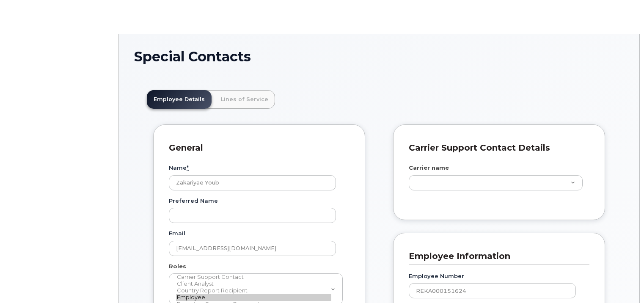 This screenshot has width=644, height=303. What do you see at coordinates (193, 201) in the screenshot?
I see `label: Preferred Name` at bounding box center [193, 201].